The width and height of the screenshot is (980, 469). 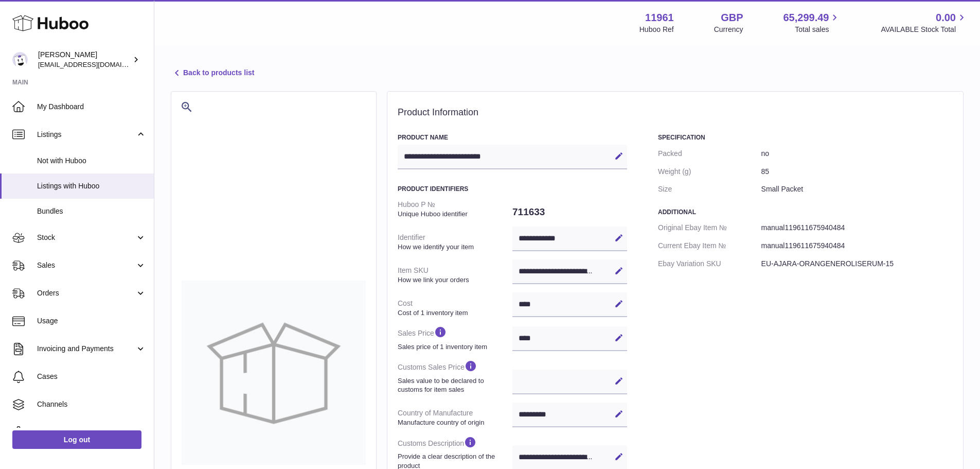 I want to click on strong: 11961, so click(x=660, y=17).